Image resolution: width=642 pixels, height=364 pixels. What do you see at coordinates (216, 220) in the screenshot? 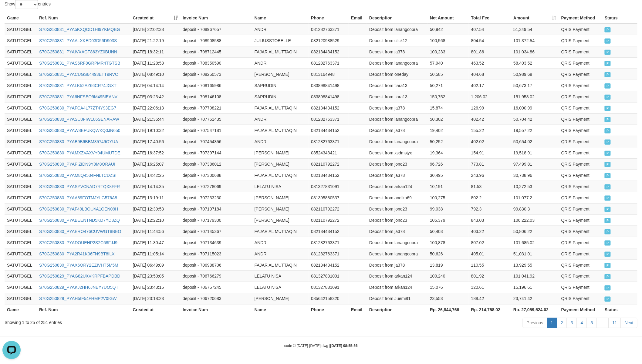
I see `td: deposit - 707179300` at bounding box center [216, 220].